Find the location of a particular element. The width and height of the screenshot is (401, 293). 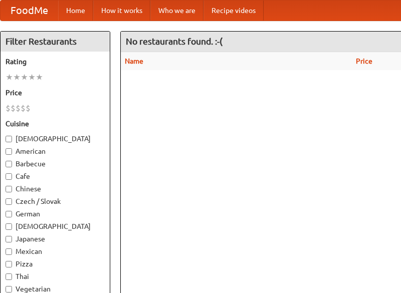

label: American is located at coordinates (55, 151).